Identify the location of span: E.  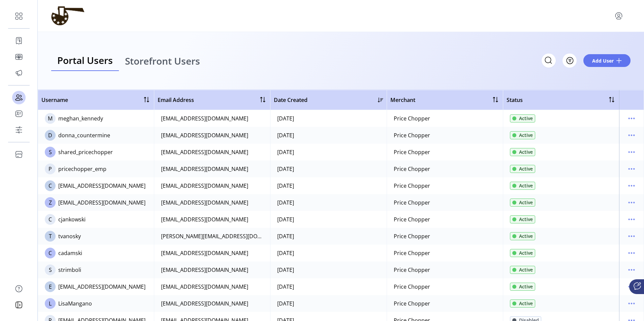
(50, 287).